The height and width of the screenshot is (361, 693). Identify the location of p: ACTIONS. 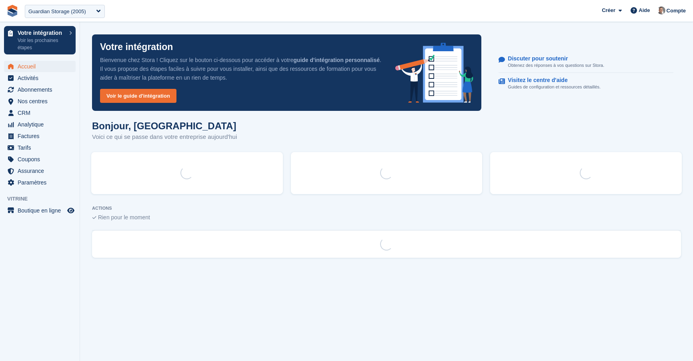
(386, 208).